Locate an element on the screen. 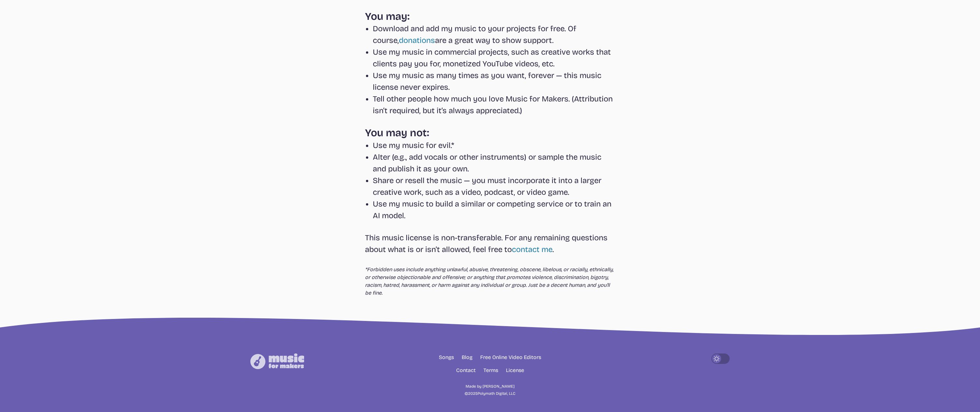 The image size is (980, 412). a: License is located at coordinates (515, 371).